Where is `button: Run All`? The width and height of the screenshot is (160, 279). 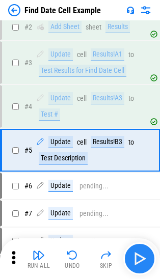
button: Run All is located at coordinates (39, 259).